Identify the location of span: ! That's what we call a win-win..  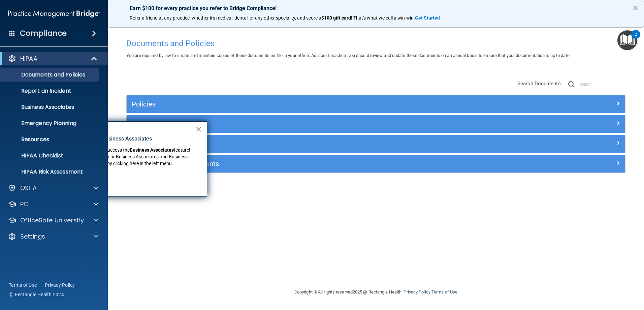
(383, 18).